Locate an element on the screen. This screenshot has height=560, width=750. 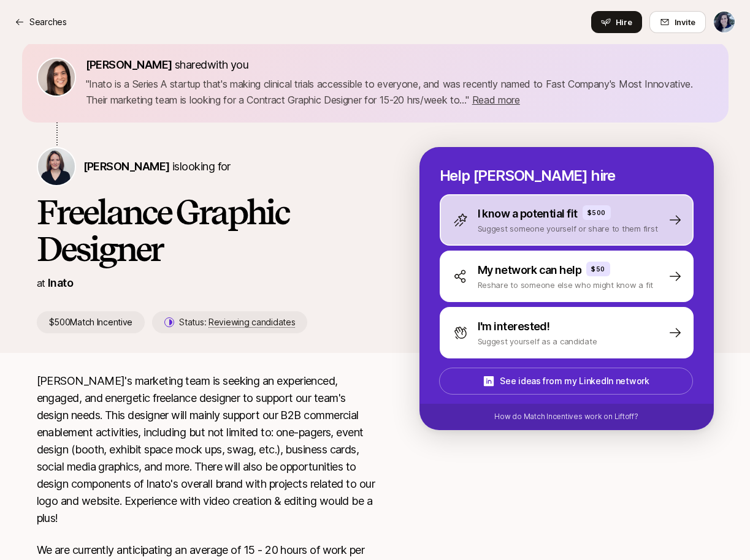
p: See ideas from my LinkedIn network is located at coordinates (574, 382).